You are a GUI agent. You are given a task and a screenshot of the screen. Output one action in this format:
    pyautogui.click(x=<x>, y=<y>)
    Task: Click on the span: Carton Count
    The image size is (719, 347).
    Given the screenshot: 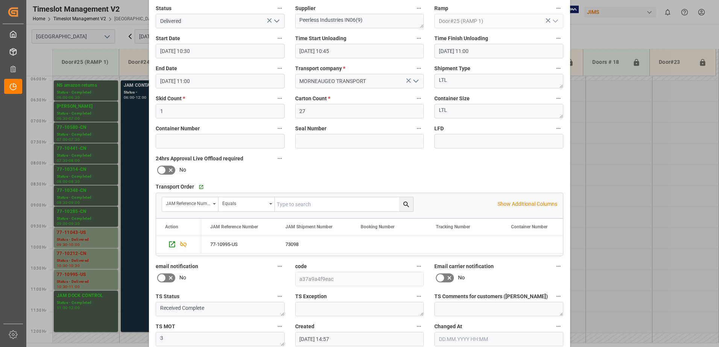 What is the action you would take?
    pyautogui.click(x=312, y=99)
    